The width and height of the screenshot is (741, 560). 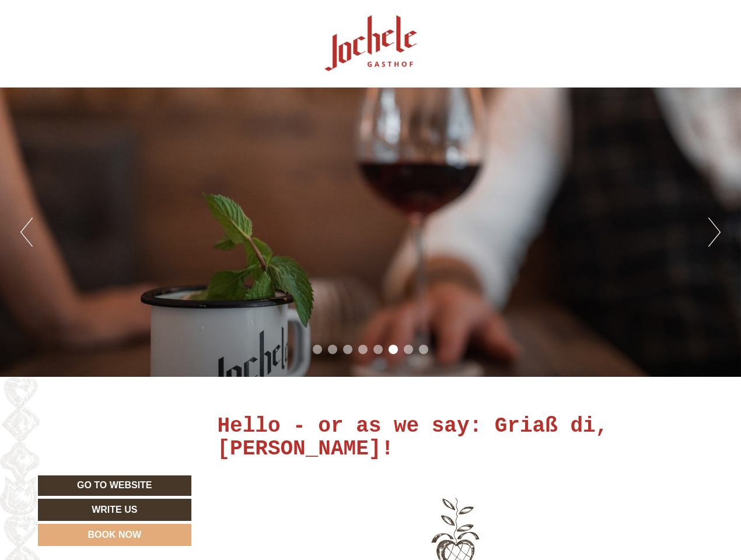 I want to click on a: Go to website, so click(x=114, y=486).